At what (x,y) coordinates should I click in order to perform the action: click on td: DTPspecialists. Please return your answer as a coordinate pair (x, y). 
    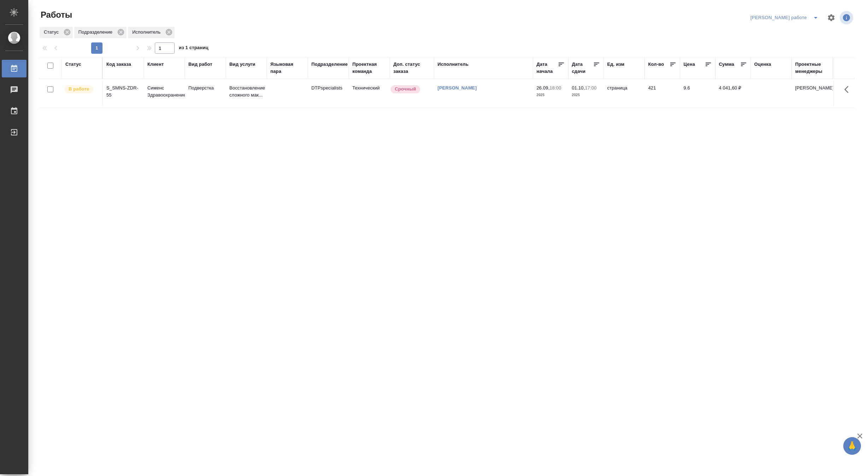
    Looking at the image, I should click on (328, 94).